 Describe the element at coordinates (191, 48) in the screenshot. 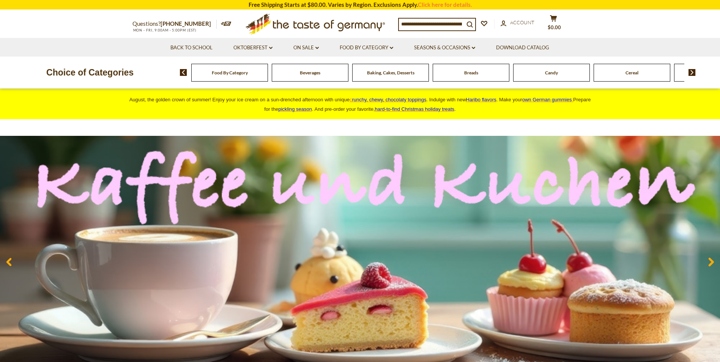

I see `a: Back to School` at that location.